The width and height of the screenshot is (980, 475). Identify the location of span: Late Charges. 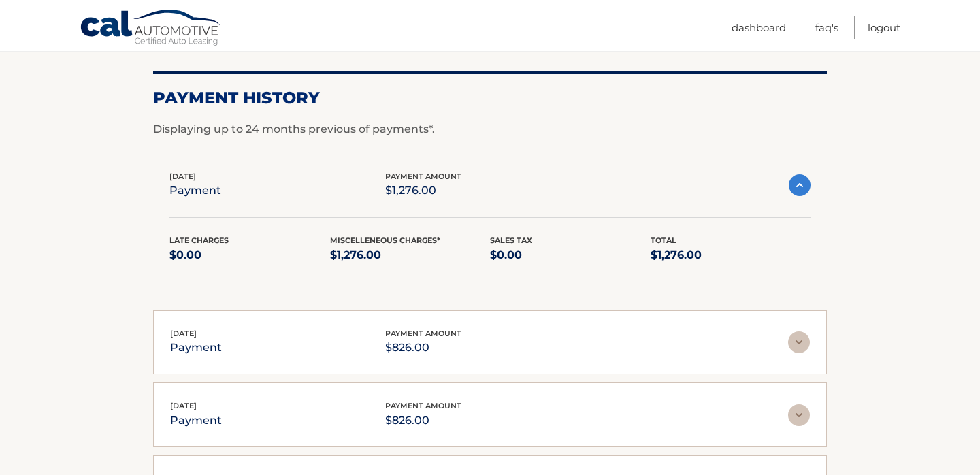
(198, 240).